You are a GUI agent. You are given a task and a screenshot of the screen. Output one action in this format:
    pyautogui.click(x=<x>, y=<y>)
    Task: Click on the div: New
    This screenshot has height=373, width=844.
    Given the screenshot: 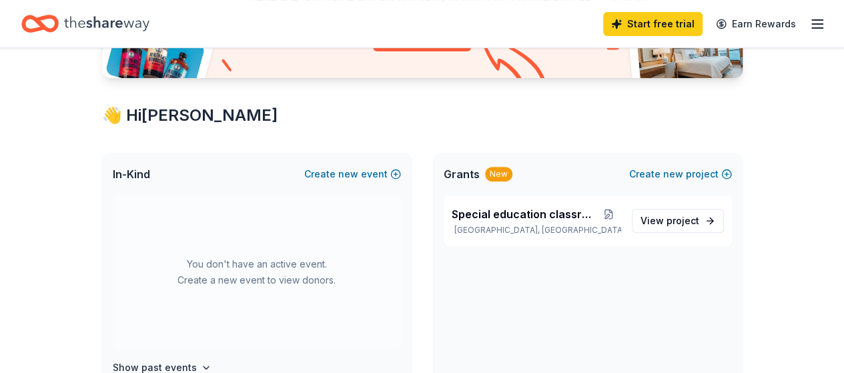 What is the action you would take?
    pyautogui.click(x=498, y=174)
    